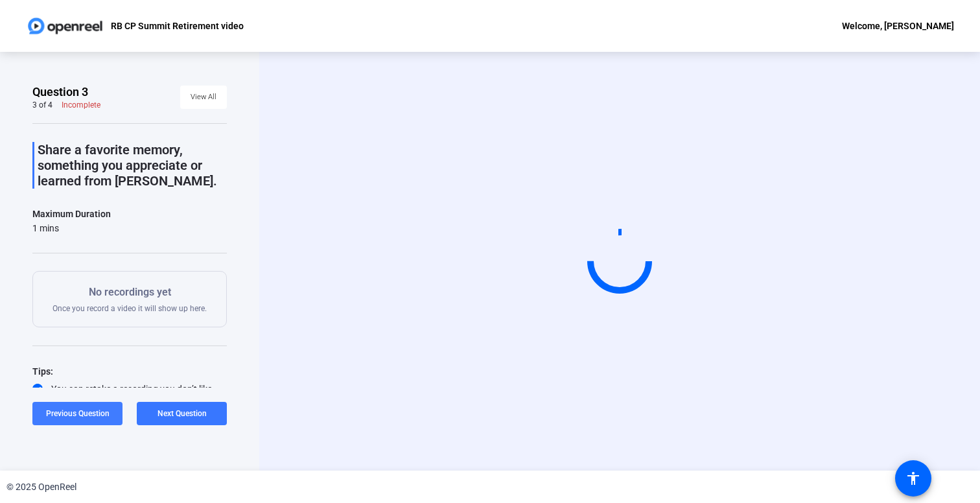 The height and width of the screenshot is (503, 980). I want to click on button: Previous Question, so click(78, 414).